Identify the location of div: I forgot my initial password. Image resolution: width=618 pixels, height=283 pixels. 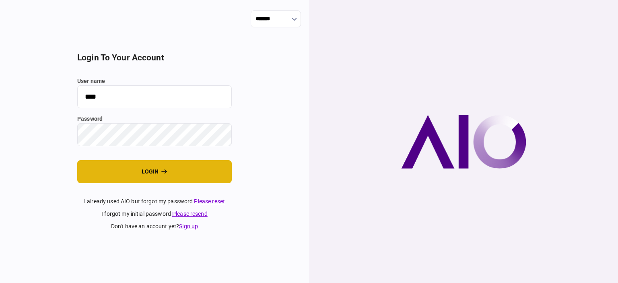
(155, 214).